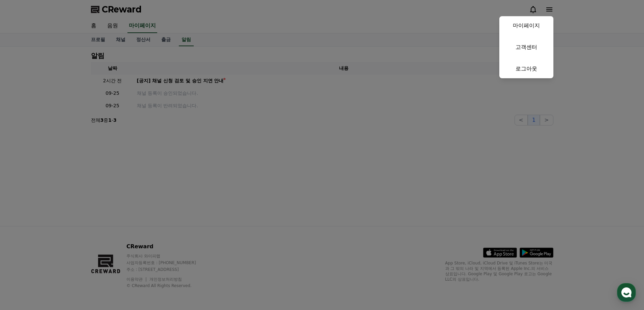 The height and width of the screenshot is (310, 644). What do you see at coordinates (526, 69) in the screenshot?
I see `a: 로그아웃` at bounding box center [526, 69].